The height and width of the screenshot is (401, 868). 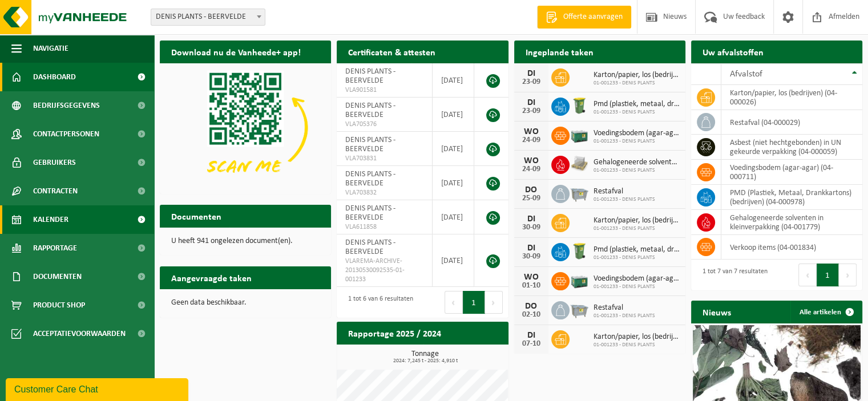 I want to click on img: WB-2500-GAL-GY-01, so click(x=579, y=193).